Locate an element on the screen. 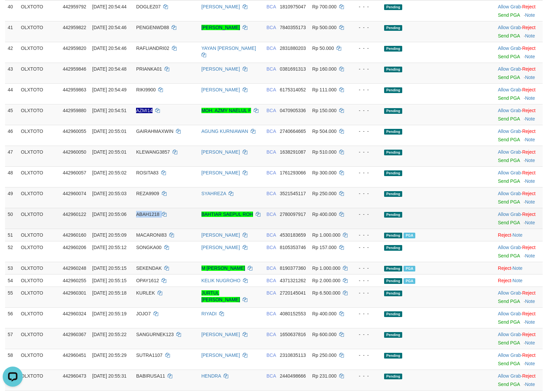 The height and width of the screenshot is (392, 546). span: OPAY1612 is located at coordinates (147, 281).